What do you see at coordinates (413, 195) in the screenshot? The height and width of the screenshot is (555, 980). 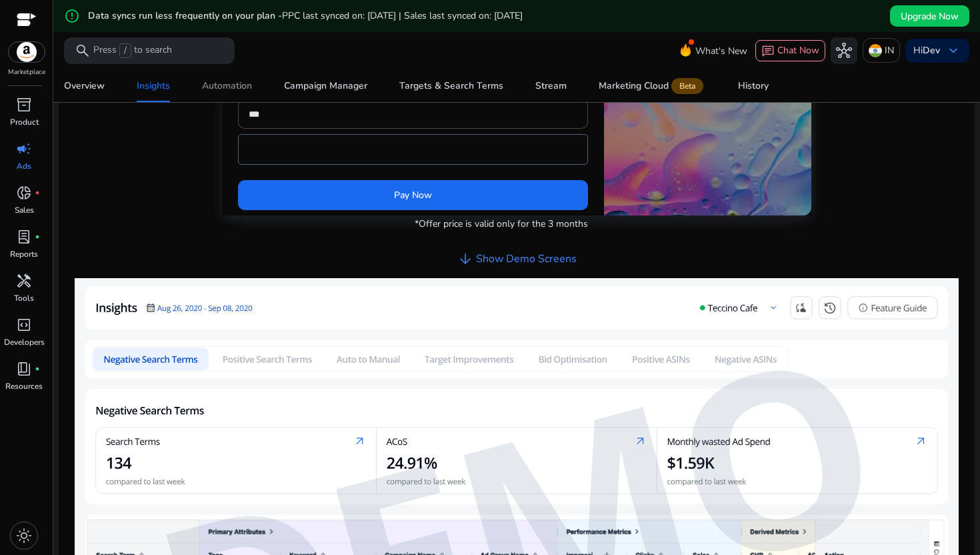 I see `button: Pay Now` at bounding box center [413, 195].